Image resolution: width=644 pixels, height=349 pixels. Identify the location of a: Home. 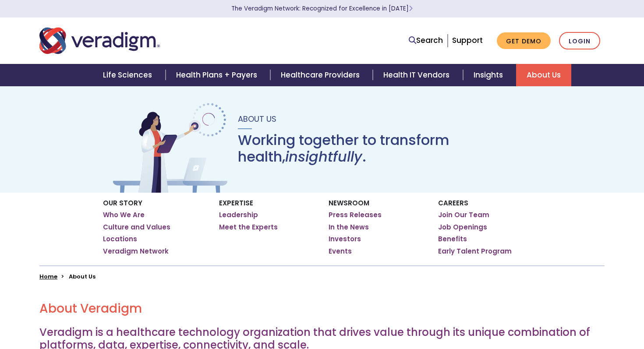
(48, 276).